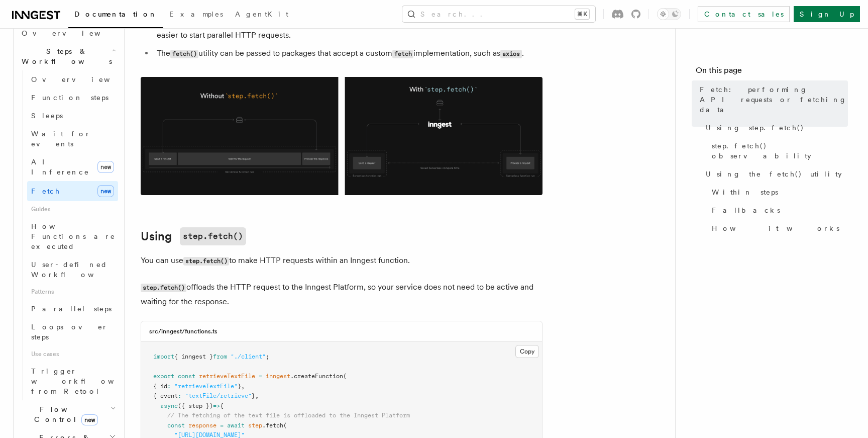 The image size is (868, 438). What do you see at coordinates (235, 426) in the screenshot?
I see `span: await` at bounding box center [235, 426].